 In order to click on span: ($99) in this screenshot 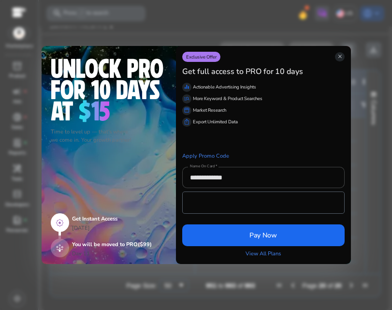, I will do `click(144, 244)`.